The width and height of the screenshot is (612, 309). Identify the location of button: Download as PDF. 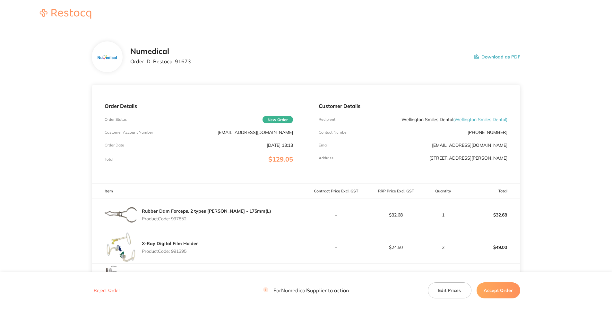
(497, 57).